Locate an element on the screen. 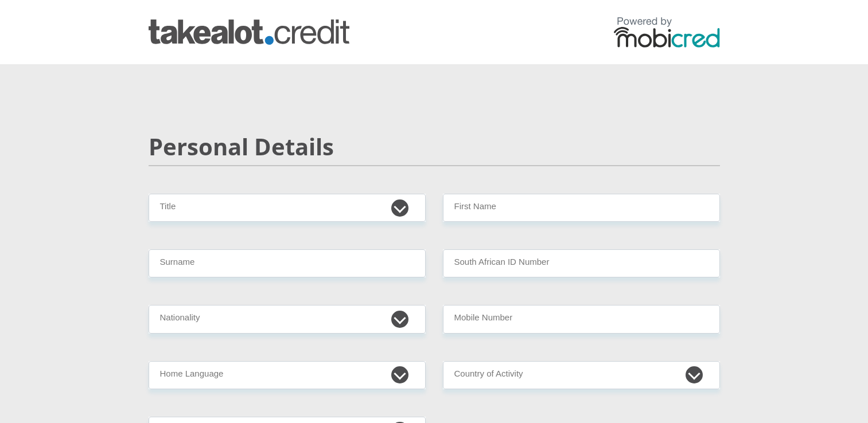 This screenshot has height=423, width=868. input: ID Number is located at coordinates (581, 263).